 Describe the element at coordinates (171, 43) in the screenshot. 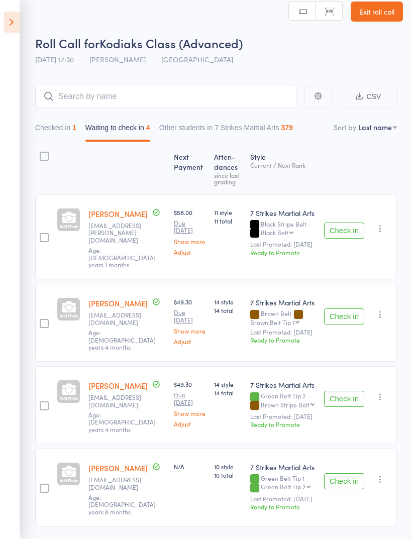

I see `span: Kodiaks Class (Advanced)` at that location.